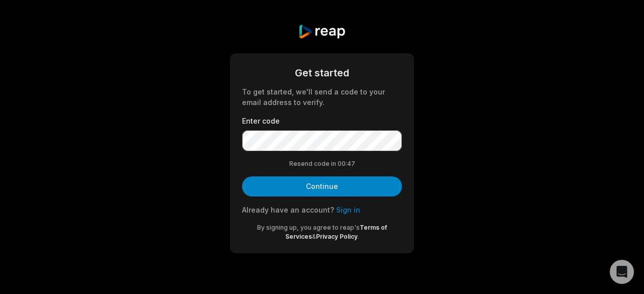 This screenshot has width=644, height=294. What do you see at coordinates (322, 186) in the screenshot?
I see `button: Continue` at bounding box center [322, 186].